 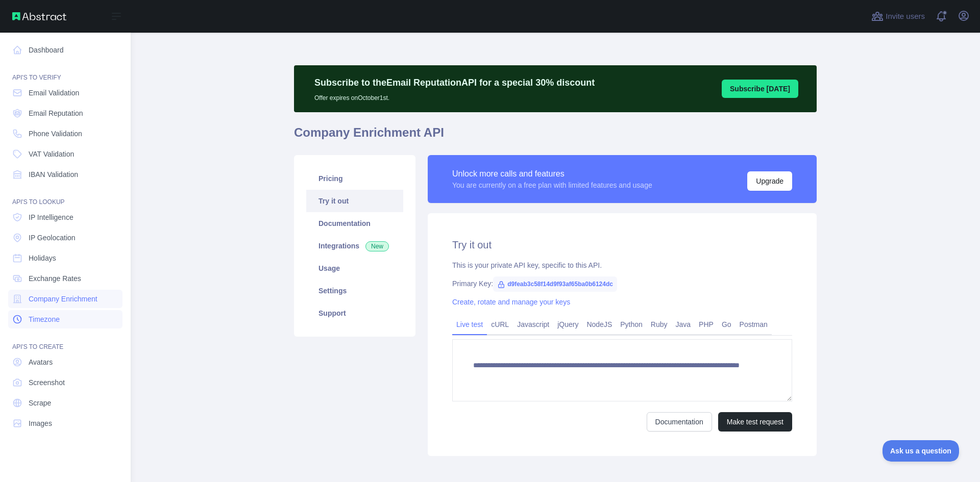 I want to click on a: Settings, so click(x=355, y=291).